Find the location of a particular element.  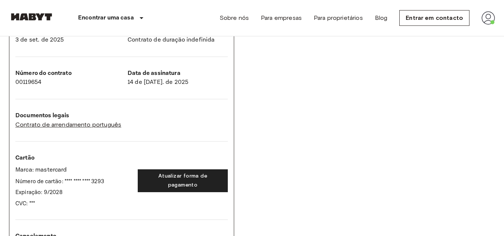

a: Para empresas is located at coordinates (281, 18).